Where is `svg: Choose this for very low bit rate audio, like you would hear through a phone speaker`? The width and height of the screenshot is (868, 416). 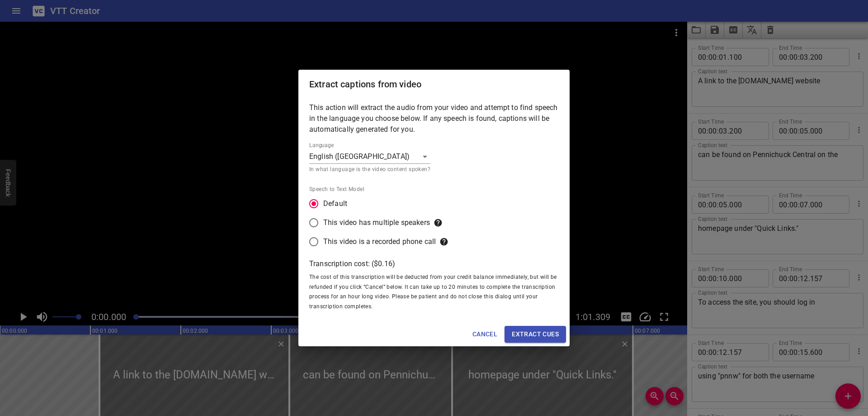
svg: Choose this for very low bit rate audio, like you would hear through a phone speaker is located at coordinates (444, 241).